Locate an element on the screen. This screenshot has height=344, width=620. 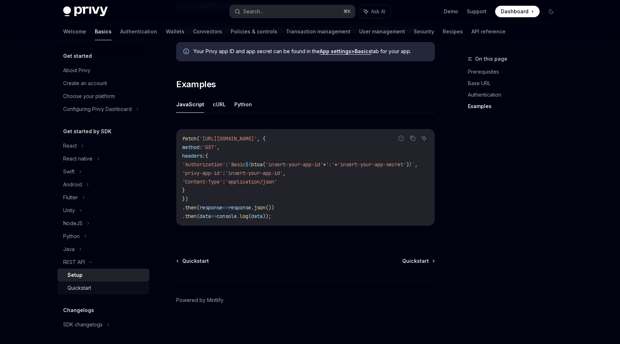
span: 'application/json' is located at coordinates (251, 182).